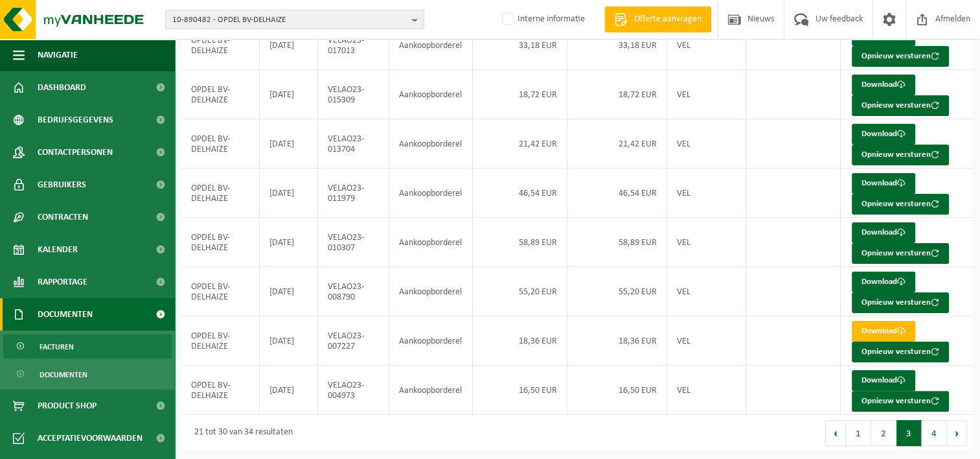 The height and width of the screenshot is (459, 980). I want to click on td: VELAO23-017013, so click(353, 45).